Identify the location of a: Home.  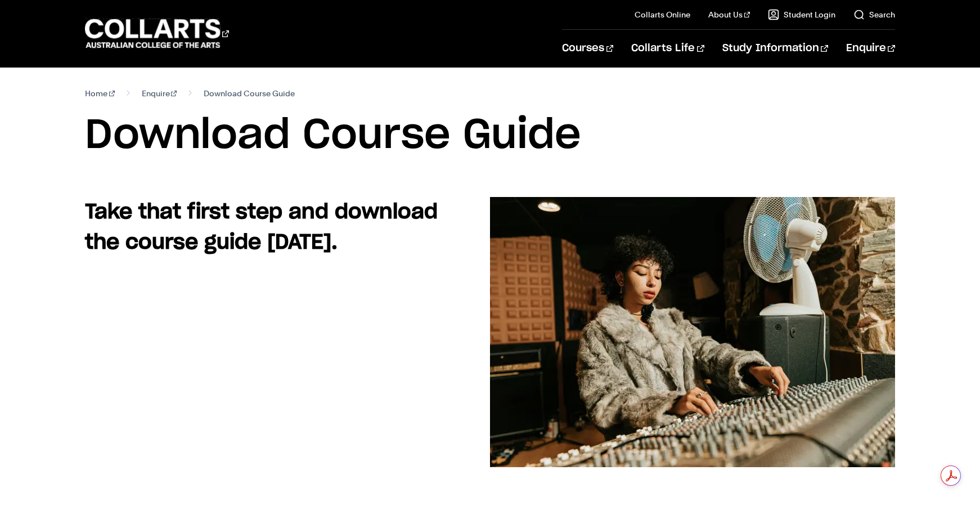
(99, 94).